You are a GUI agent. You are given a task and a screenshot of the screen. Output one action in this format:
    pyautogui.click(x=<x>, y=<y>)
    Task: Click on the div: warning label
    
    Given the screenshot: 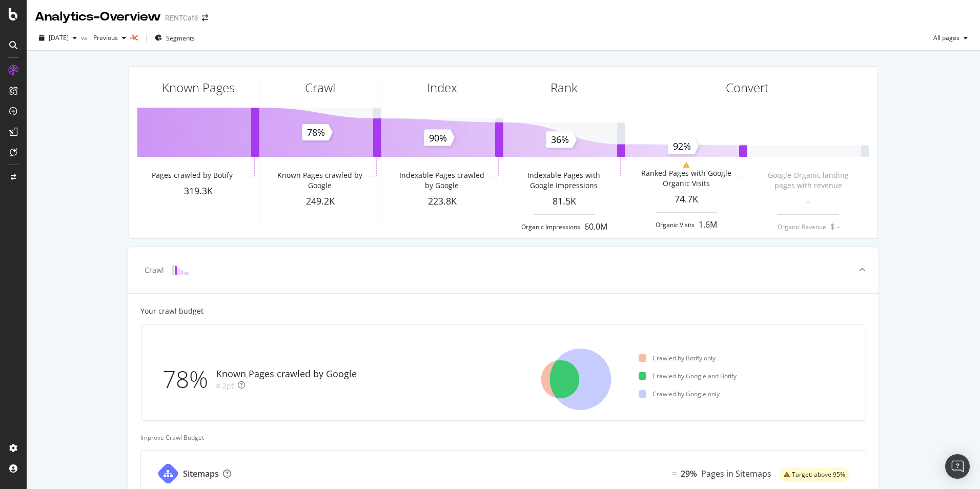 What is the action you would take?
    pyautogui.click(x=815, y=475)
    